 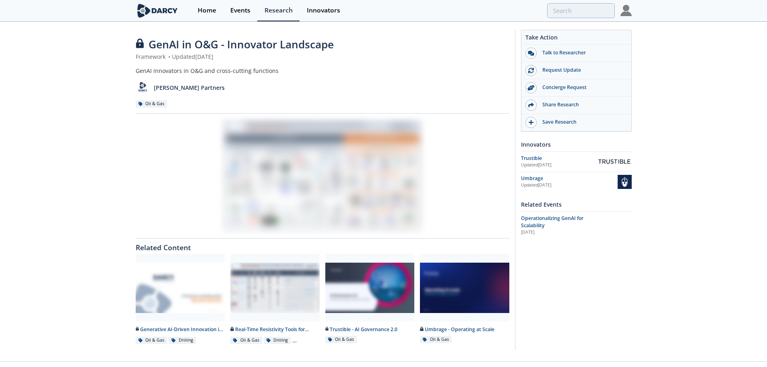 I want to click on img: Umbrage, so click(x=624, y=182).